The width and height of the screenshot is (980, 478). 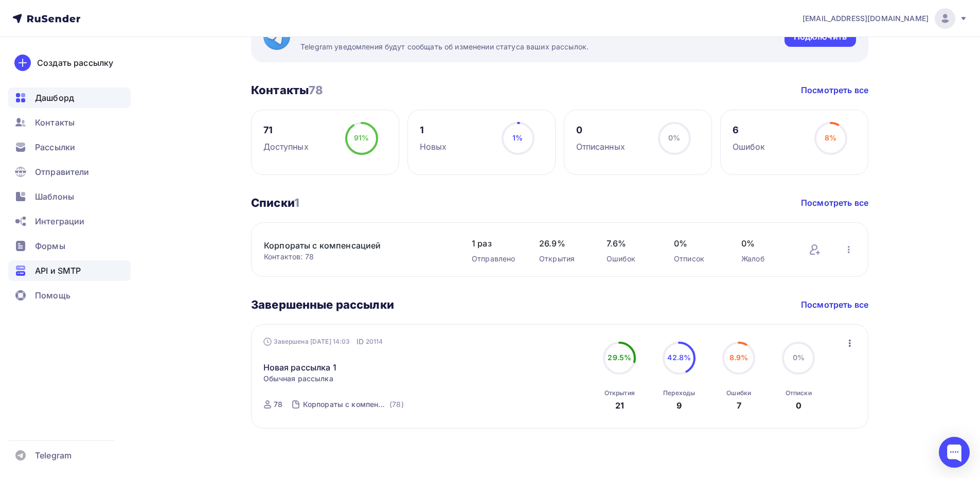 What do you see at coordinates (75, 63) in the screenshot?
I see `div: Создать рассылку` at bounding box center [75, 63].